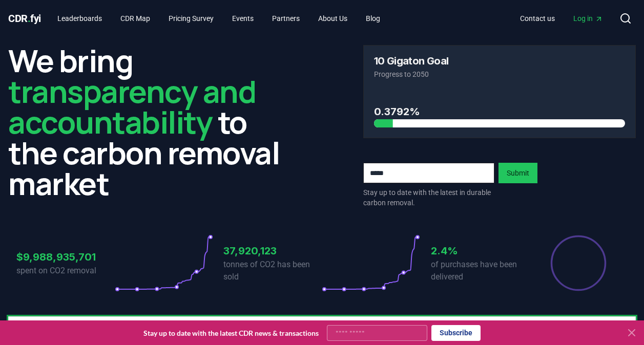 The height and width of the screenshot is (345, 644). What do you see at coordinates (333, 18) in the screenshot?
I see `a: About Us` at bounding box center [333, 18].